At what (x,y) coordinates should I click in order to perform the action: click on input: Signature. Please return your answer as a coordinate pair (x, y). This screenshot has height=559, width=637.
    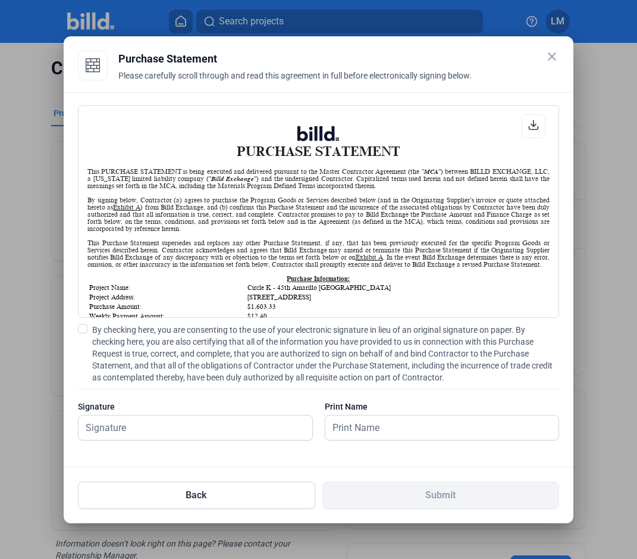
    Looking at the image, I should click on (189, 427).